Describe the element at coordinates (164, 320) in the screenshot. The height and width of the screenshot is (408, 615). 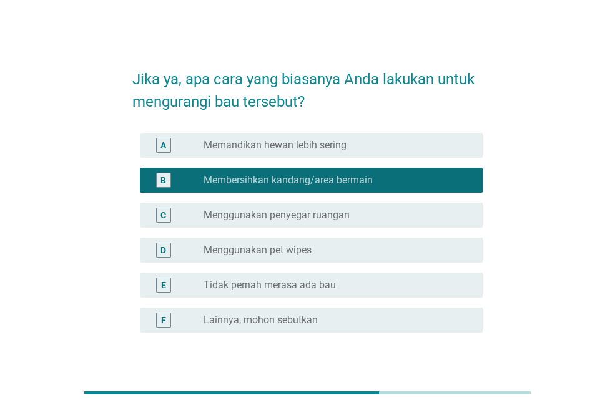
I see `div: F` at that location.